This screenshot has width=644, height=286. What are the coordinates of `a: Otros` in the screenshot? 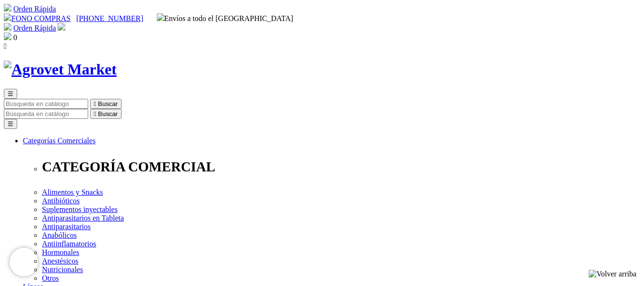 It's located at (50, 278).